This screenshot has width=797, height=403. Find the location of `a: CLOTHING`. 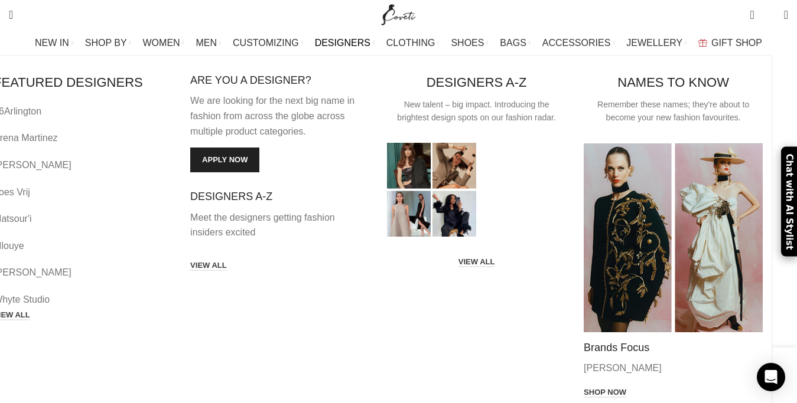

a: CLOTHING is located at coordinates (413, 43).